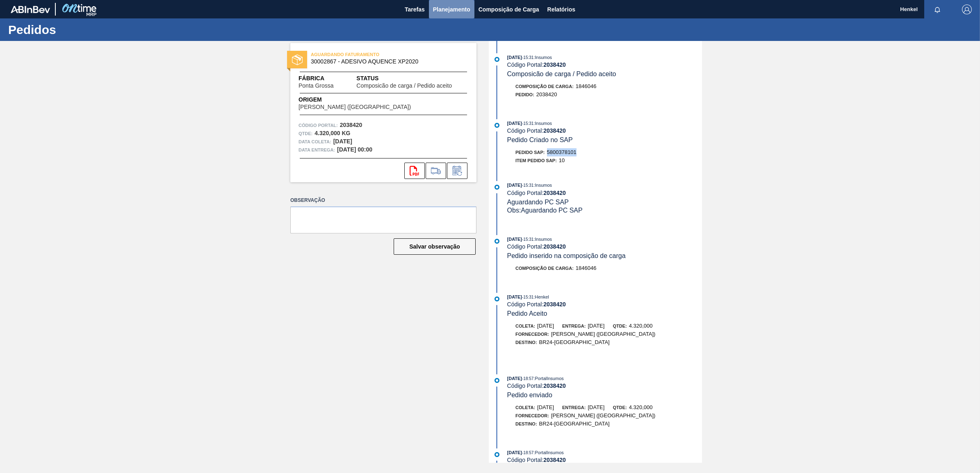 The width and height of the screenshot is (980, 473). Describe the element at coordinates (327, 78) in the screenshot. I see `span: Fábrica` at that location.